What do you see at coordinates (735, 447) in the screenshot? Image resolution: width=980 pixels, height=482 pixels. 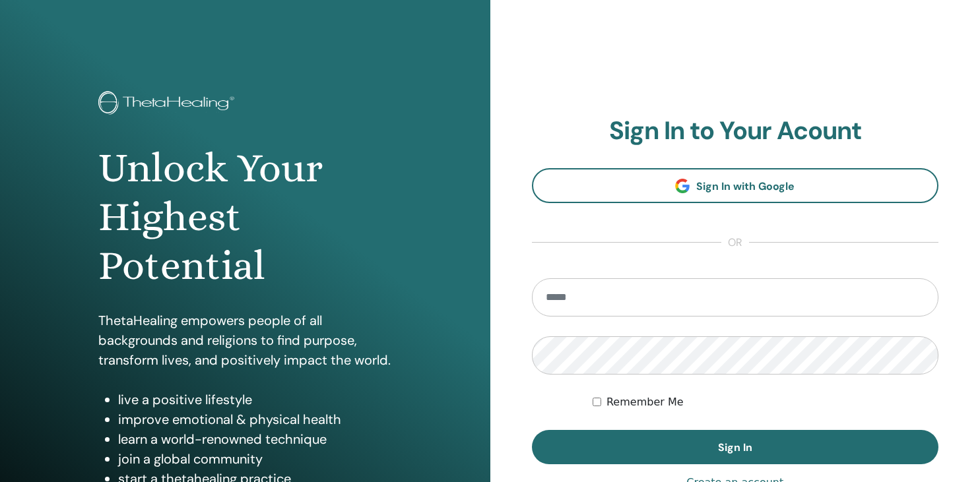 I see `span: Sign In` at bounding box center [735, 447].